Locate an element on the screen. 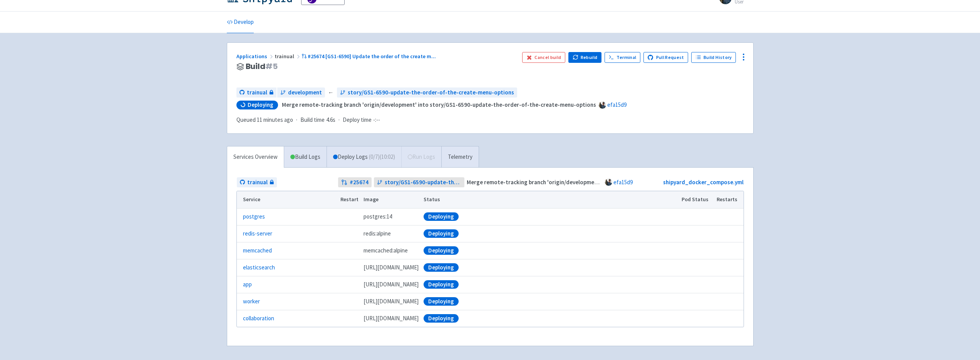 The image size is (980, 360). th: Status is located at coordinates (550, 199).